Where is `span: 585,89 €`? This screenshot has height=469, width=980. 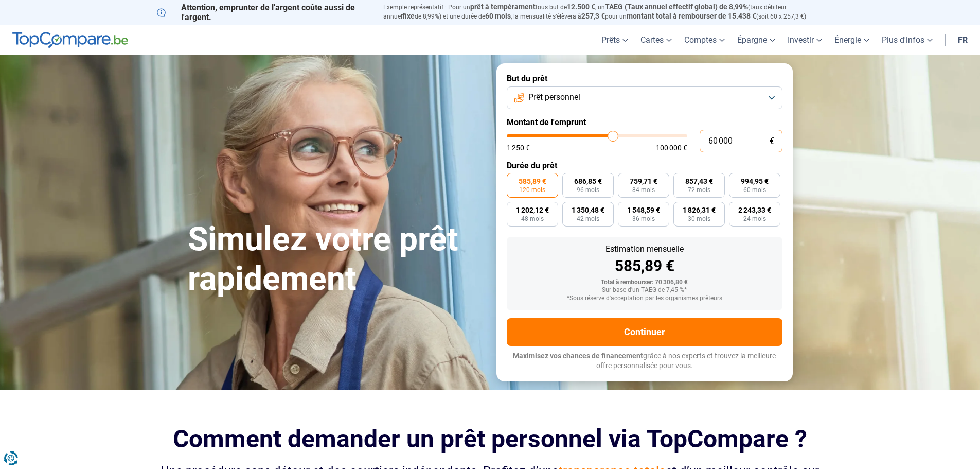
span: 585,89 € is located at coordinates (532, 182).